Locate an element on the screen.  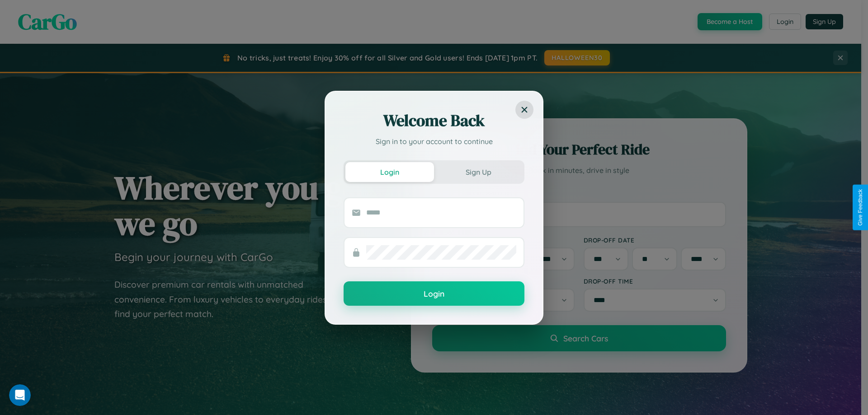
button: Sign Up is located at coordinates (478, 172).